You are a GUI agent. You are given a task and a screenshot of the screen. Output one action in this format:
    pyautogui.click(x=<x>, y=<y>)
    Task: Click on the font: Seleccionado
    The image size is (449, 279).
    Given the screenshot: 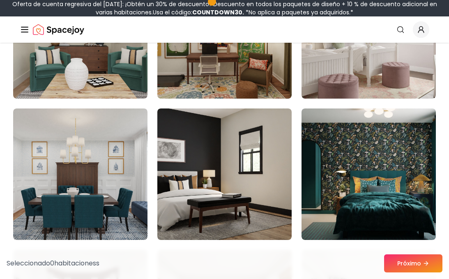 What is the action you would take?
    pyautogui.click(x=28, y=263)
    